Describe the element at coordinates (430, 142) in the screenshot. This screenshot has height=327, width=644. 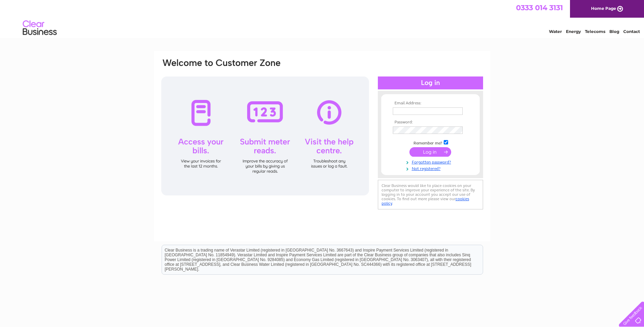
I see `td: Remember me?` at that location.